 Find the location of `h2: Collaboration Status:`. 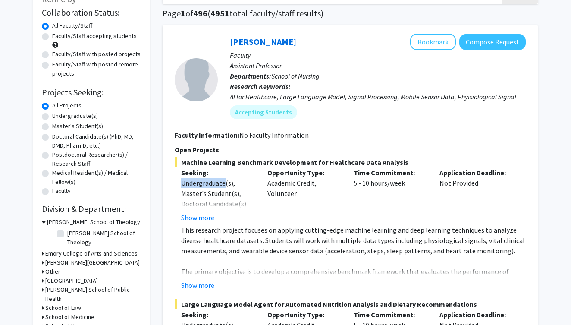

h2: Collaboration Status: is located at coordinates (91, 13).